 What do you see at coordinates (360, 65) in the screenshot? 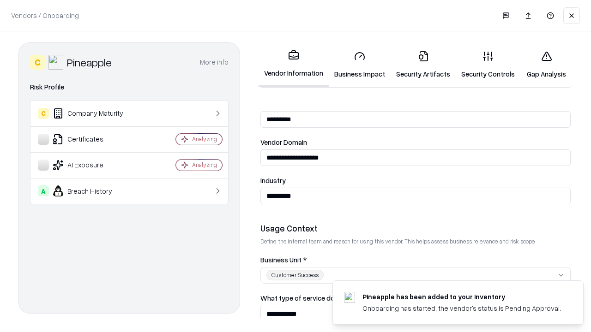
I see `a: Business Impact` at bounding box center [360, 65].